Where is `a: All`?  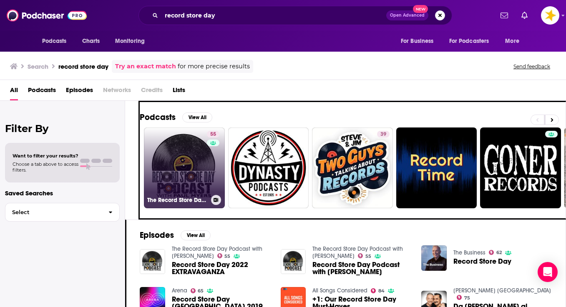
a: All is located at coordinates (14, 92).